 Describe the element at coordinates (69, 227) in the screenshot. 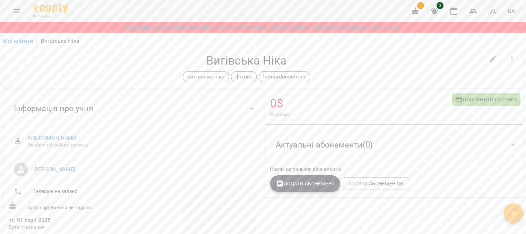

I see `p: Дата створення` at that location.